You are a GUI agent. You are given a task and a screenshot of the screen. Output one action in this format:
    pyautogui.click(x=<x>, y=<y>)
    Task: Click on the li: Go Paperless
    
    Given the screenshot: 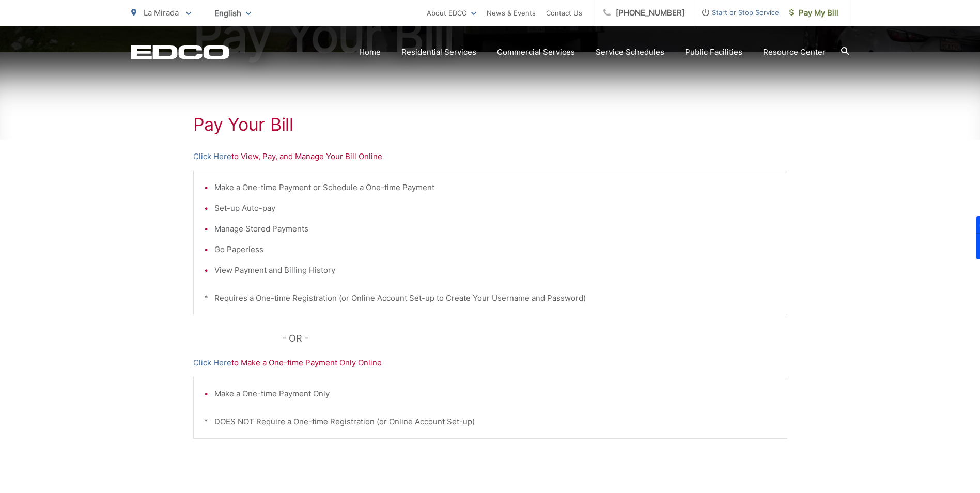 What is the action you would take?
    pyautogui.click(x=495, y=250)
    